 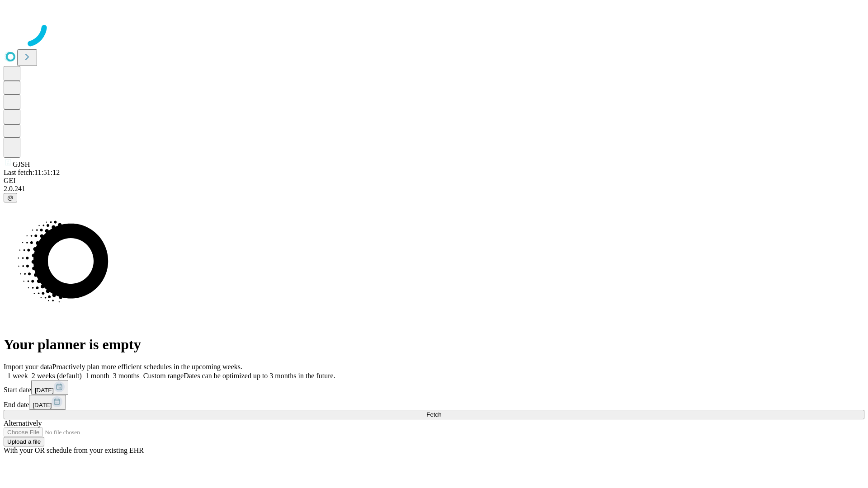 What do you see at coordinates (97, 376) in the screenshot?
I see `span: 1 month` at bounding box center [97, 376].